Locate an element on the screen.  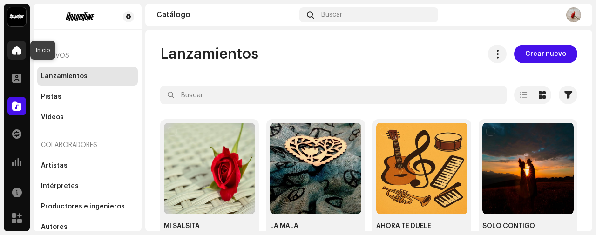
span: Lanzamientos is located at coordinates (209, 54).